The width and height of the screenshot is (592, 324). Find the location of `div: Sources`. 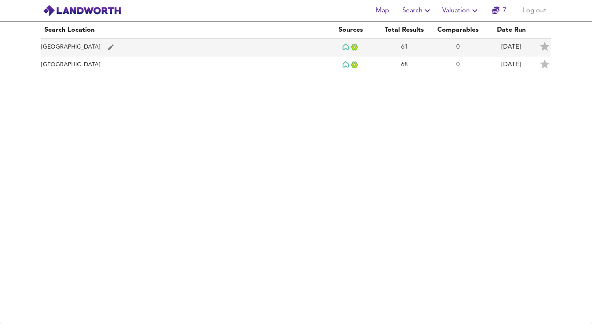

div: Sources is located at coordinates (351, 30).